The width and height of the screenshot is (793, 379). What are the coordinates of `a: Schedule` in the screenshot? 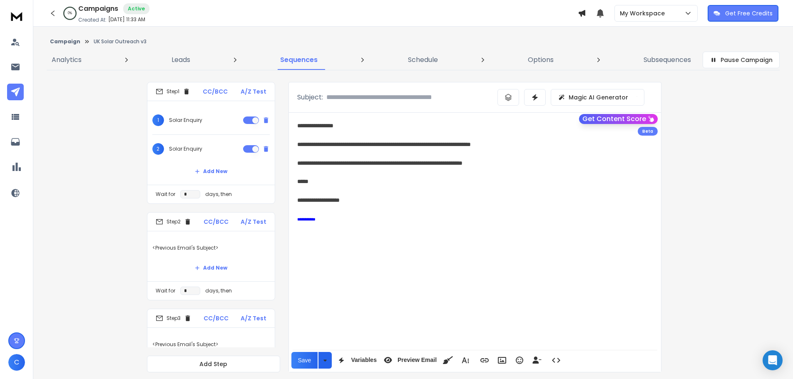 It's located at (423, 60).